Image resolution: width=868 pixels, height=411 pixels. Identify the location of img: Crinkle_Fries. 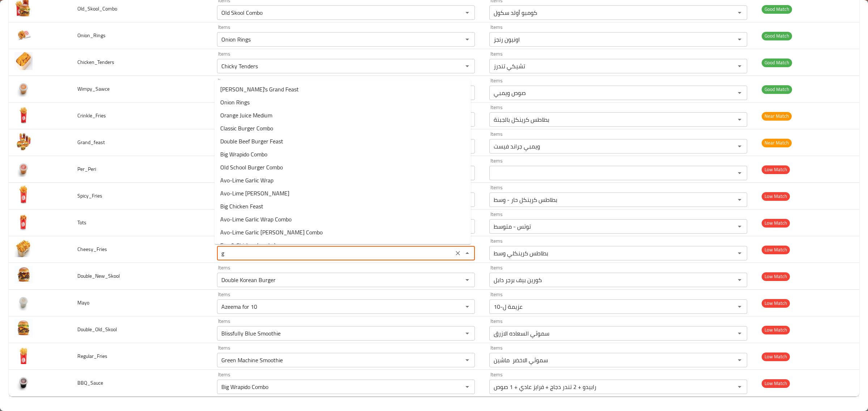
(23, 115).